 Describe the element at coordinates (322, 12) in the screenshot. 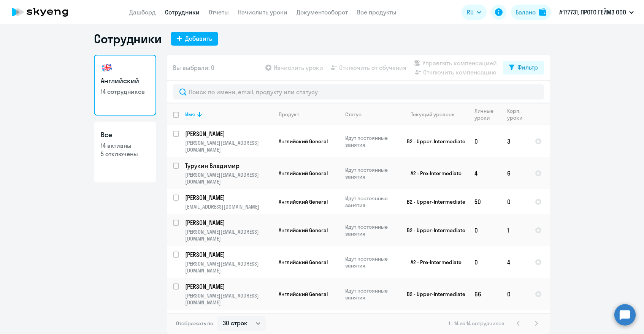

I see `a: Документооборот` at that location.